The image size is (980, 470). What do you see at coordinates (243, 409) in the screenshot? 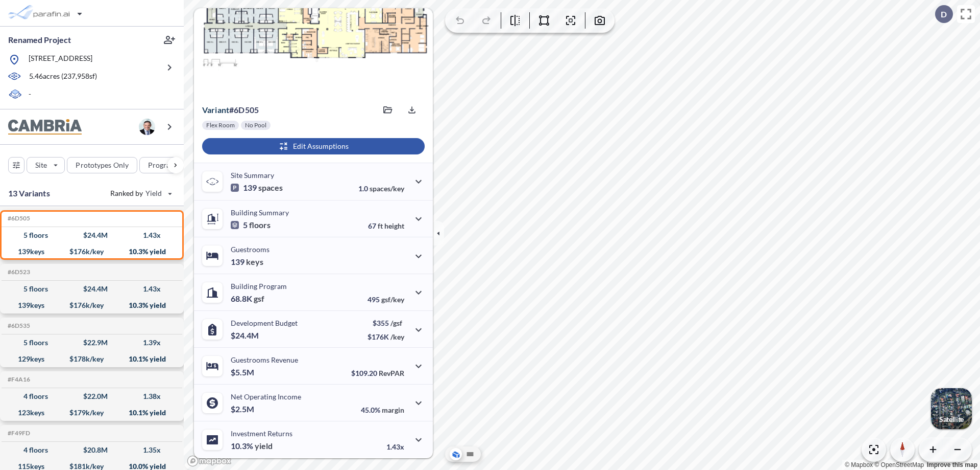
I see `p: $2.5M` at bounding box center [243, 409].